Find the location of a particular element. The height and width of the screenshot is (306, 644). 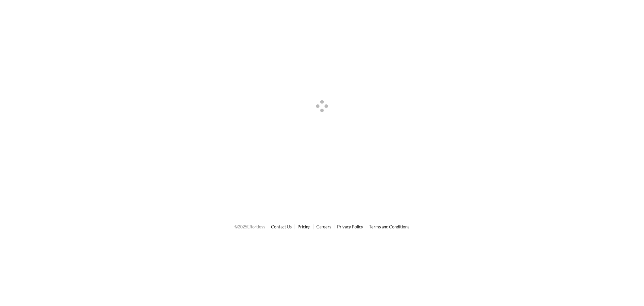

a: Terms and Conditions is located at coordinates (389, 227).